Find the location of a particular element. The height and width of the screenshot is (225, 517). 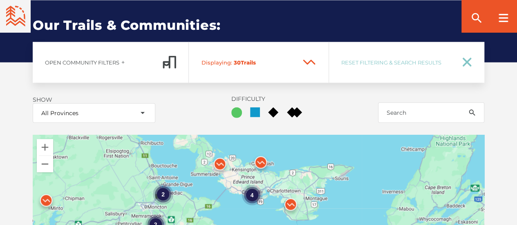

span: Displaying: is located at coordinates (216, 63).